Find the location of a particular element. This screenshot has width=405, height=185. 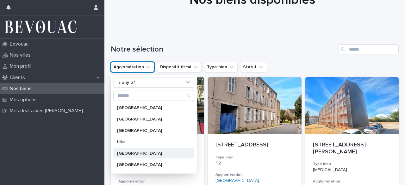

p: T2 is located at coordinates (254, 163).